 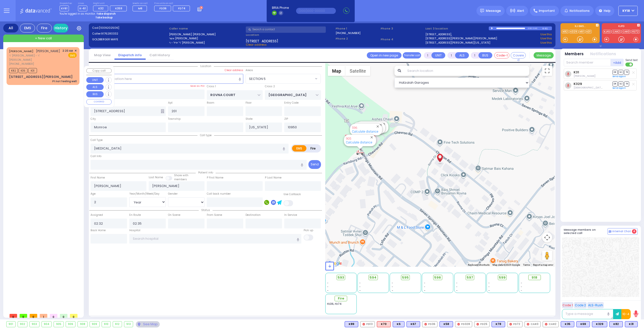 I want to click on label: En Route, so click(x=135, y=215).